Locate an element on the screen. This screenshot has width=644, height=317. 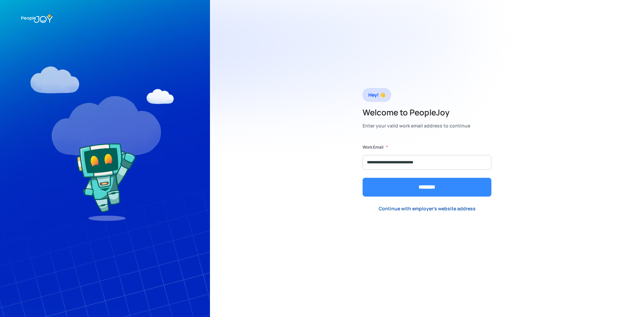
div: Continue with employer's website address is located at coordinates (427, 208).